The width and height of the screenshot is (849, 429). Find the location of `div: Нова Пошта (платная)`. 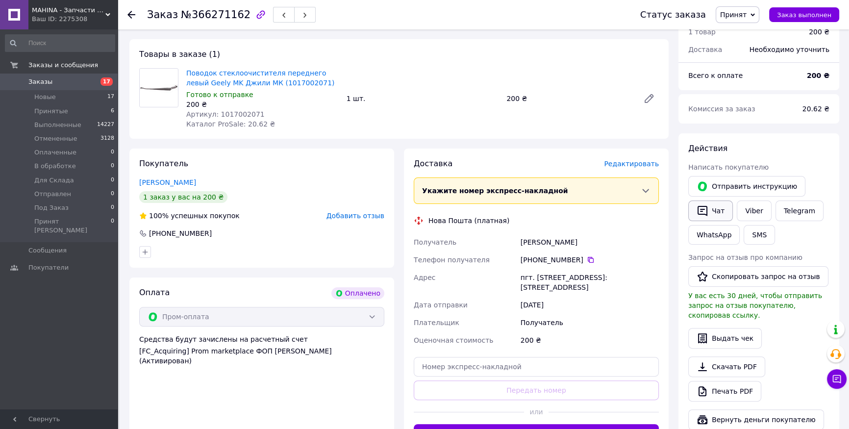

div: Нова Пошта (платная) is located at coordinates (469, 221).